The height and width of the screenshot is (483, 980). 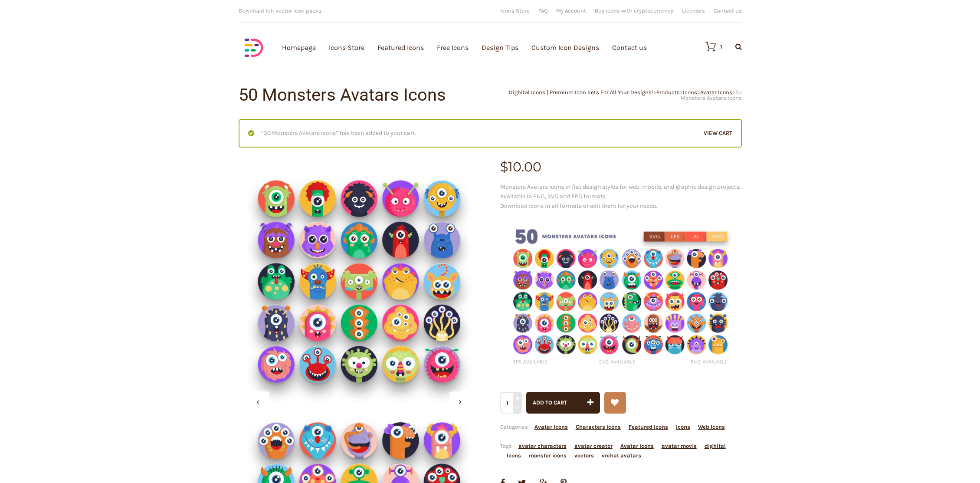 I want to click on a: Contact us, so click(x=728, y=11).